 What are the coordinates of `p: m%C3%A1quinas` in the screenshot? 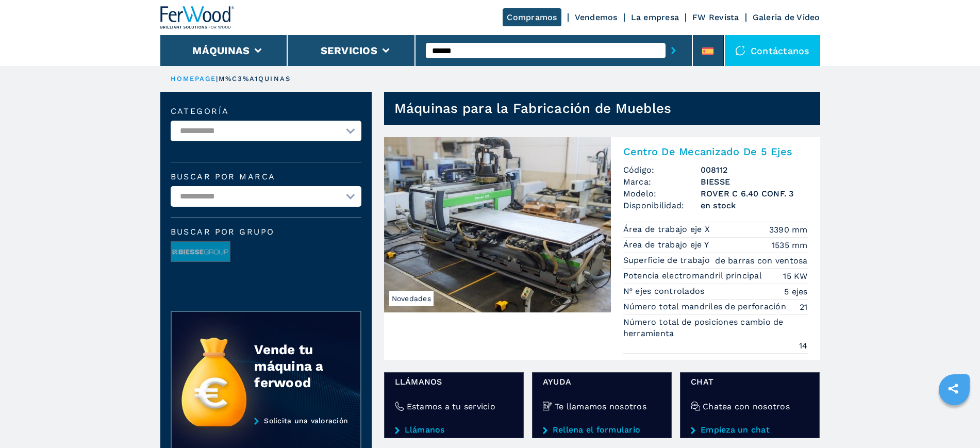 It's located at (255, 79).